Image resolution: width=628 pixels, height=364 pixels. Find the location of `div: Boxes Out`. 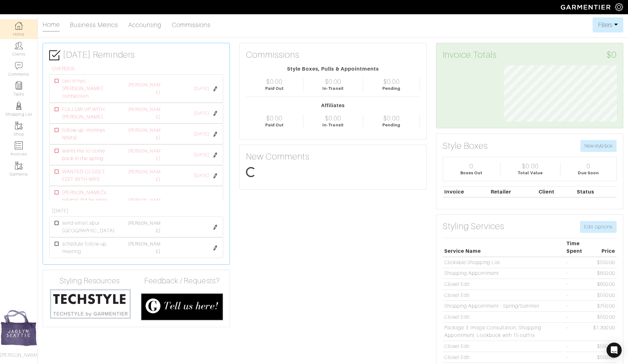

div: Boxes Out is located at coordinates (471, 173).